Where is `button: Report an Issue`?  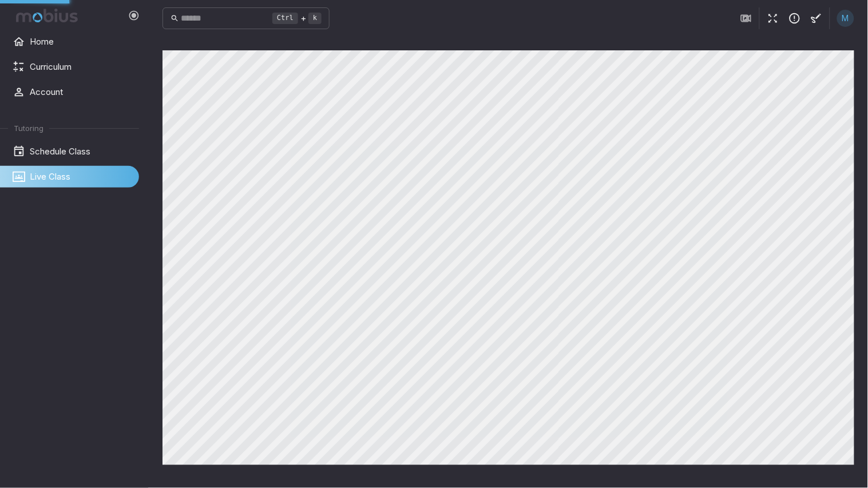
button: Report an Issue is located at coordinates (794, 18).